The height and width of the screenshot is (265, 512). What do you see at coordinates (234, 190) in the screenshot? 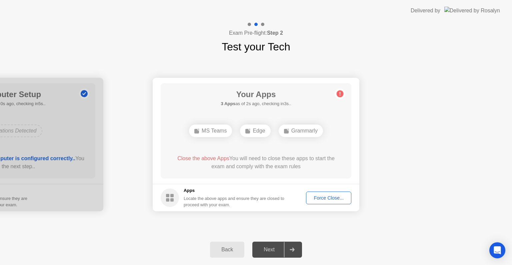
I see `h5: Apps` at bounding box center [234, 190].